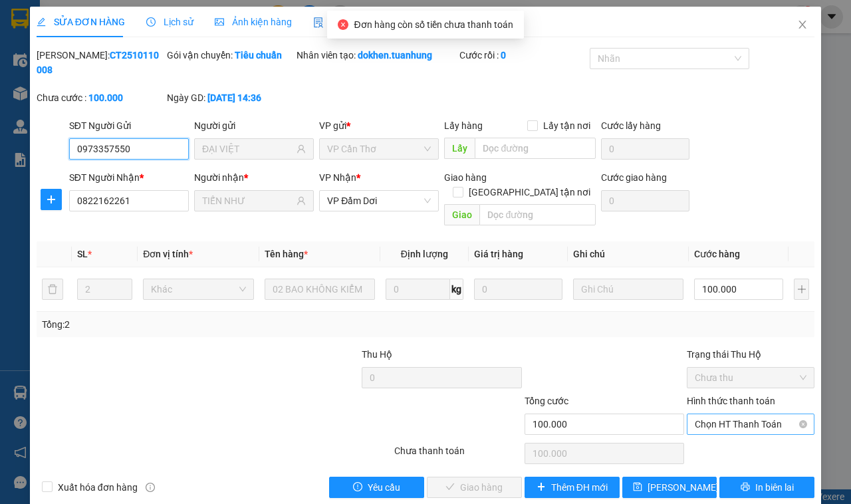  Describe the element at coordinates (379, 126) in the screenshot. I see `div: VP gửi` at that location.